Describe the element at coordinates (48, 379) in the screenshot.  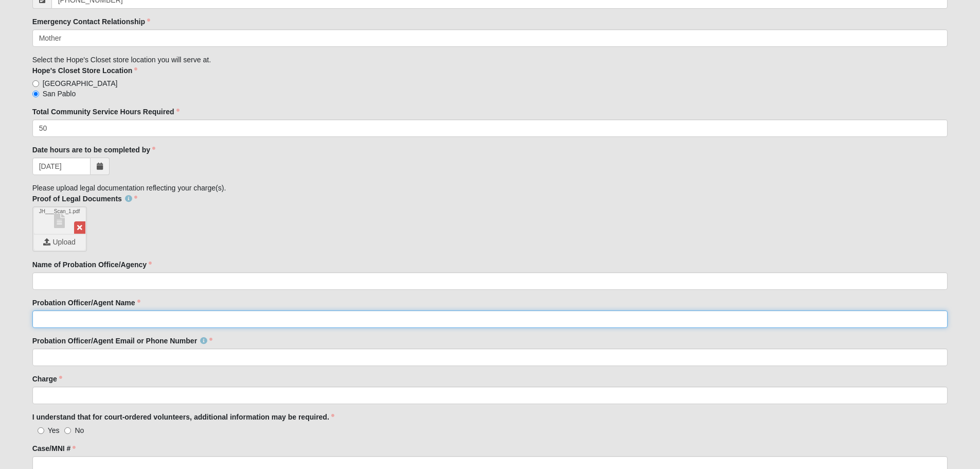
I see `label: Charge` at that location.